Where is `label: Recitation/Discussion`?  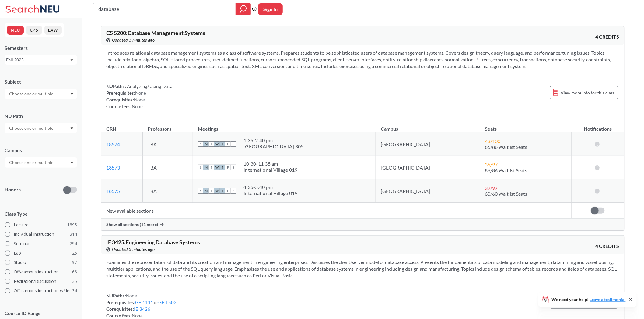 label: Recitation/Discussion is located at coordinates (41, 281).